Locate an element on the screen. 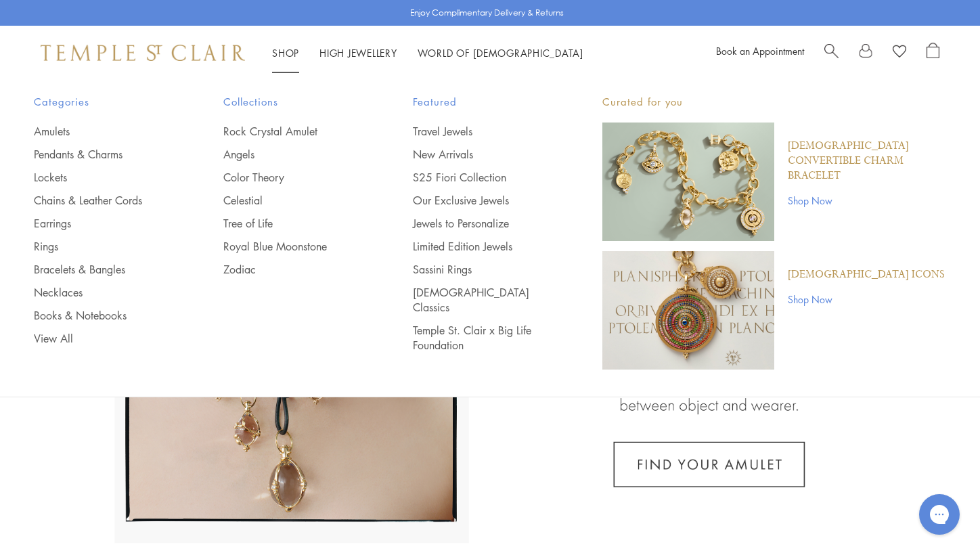 Image resolution: width=980 pixels, height=553 pixels. a: Earrings is located at coordinates (102, 223).